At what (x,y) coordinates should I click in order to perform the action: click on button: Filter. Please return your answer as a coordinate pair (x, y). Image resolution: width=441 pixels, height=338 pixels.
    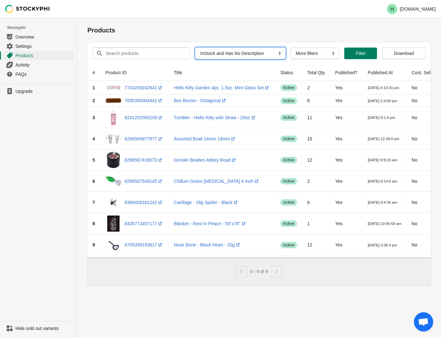
    Looking at the image, I should click on (361, 53).